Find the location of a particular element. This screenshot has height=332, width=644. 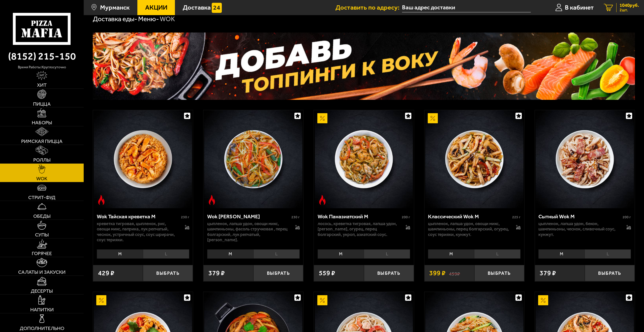

span: 429 ₽ is located at coordinates (106, 273).